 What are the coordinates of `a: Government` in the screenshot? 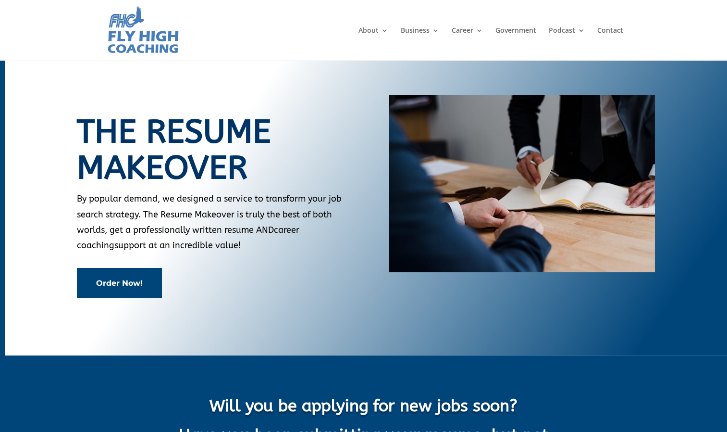 It's located at (516, 44).